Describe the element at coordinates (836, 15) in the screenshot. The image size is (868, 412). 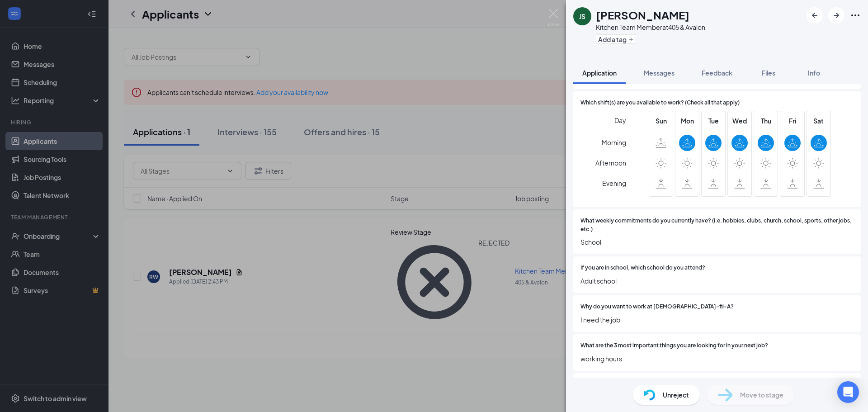
I see `button: ArrowRight` at that location.